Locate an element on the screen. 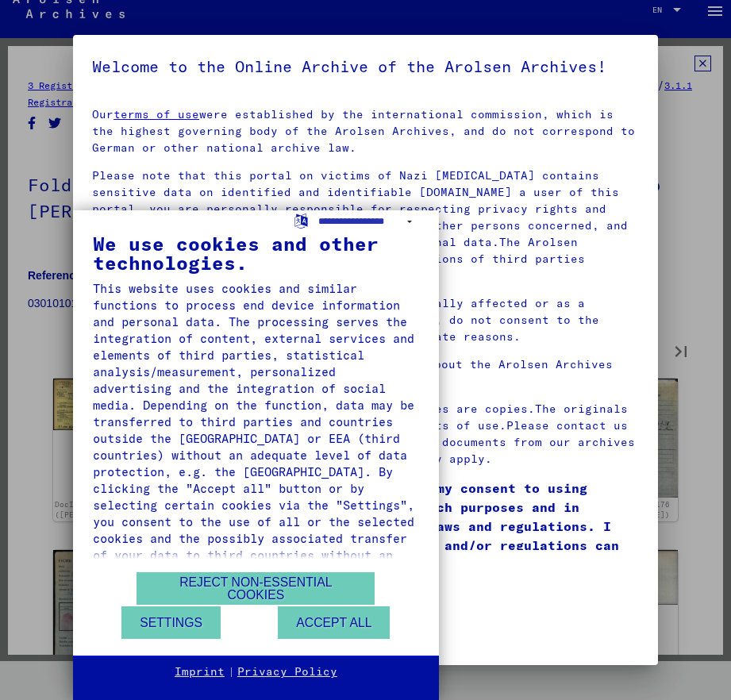 Image resolution: width=731 pixels, height=700 pixels. button: Settings is located at coordinates (171, 622).